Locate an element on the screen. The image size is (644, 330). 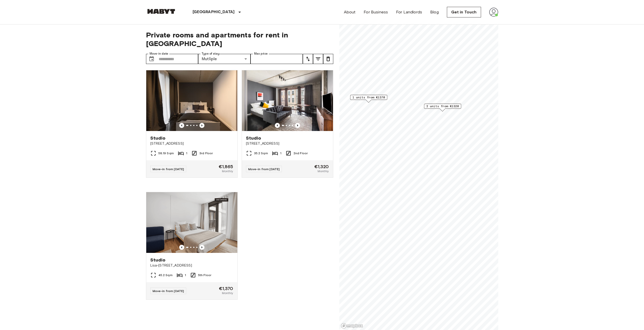
label: Move-in date is located at coordinates (159, 54).